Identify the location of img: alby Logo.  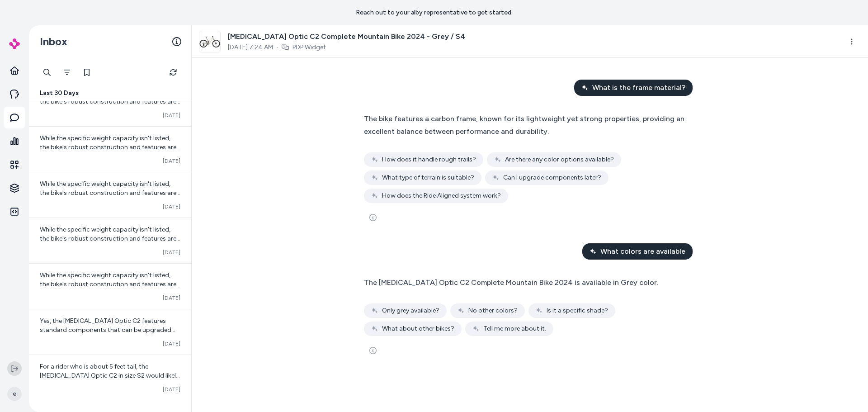
(15, 44).